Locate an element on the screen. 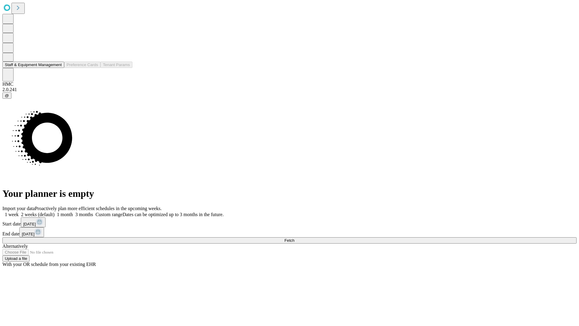 This screenshot has width=579, height=326. span: 3 months is located at coordinates (84, 214).